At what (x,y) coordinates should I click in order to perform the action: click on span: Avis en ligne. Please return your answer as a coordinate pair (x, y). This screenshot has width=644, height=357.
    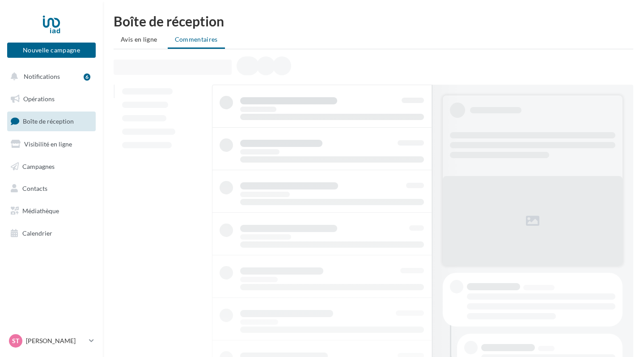
    Looking at the image, I should click on (139, 40).